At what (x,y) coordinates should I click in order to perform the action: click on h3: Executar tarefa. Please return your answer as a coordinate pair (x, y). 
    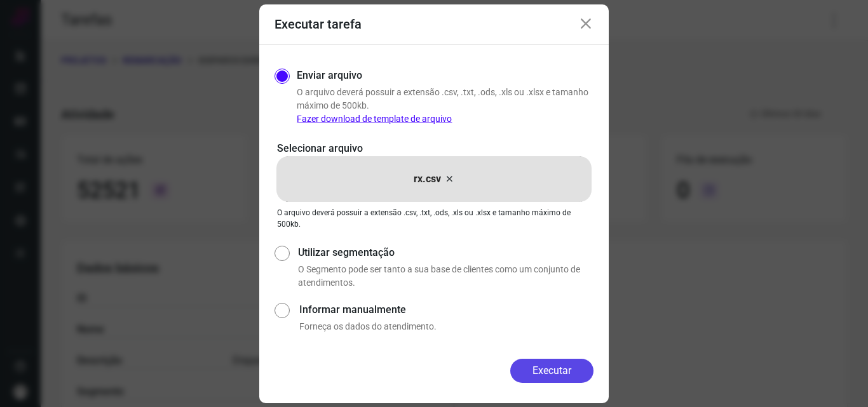
    Looking at the image, I should click on (317, 24).